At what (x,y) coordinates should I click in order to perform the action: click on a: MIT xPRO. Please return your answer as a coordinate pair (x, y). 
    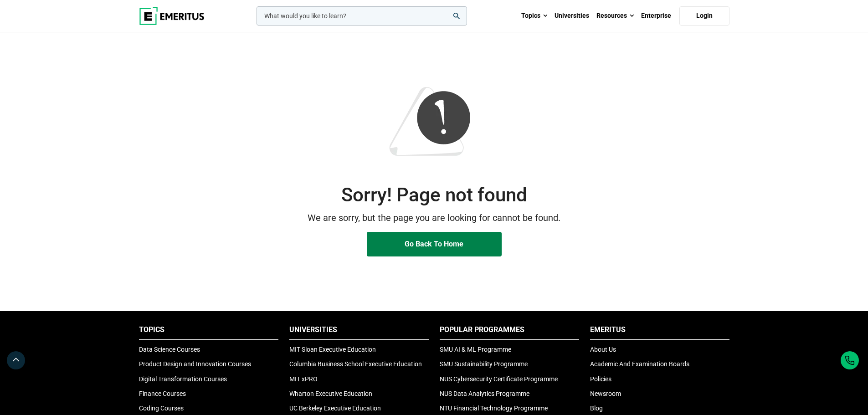
    Looking at the image, I should click on (304, 379).